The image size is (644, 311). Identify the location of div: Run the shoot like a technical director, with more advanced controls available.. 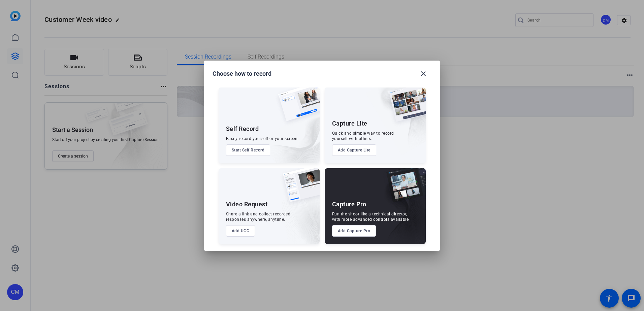
(371, 217).